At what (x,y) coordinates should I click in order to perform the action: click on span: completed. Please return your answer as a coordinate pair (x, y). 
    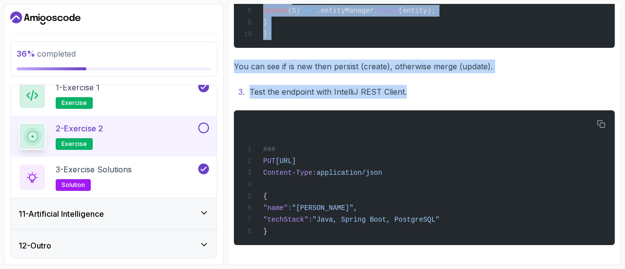
    Looking at the image, I should click on (46, 54).